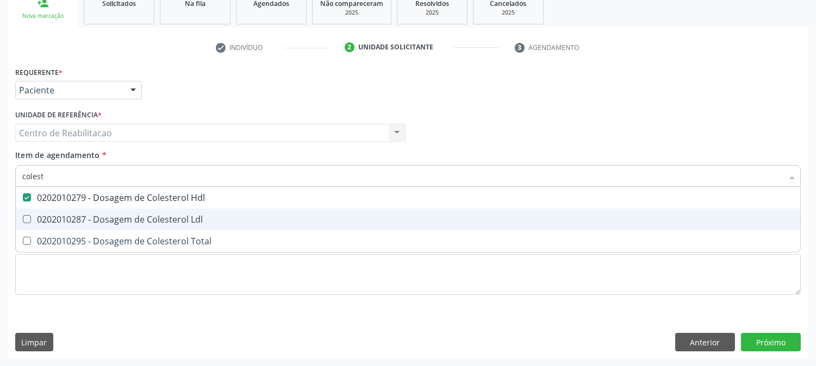  What do you see at coordinates (705, 343) in the screenshot?
I see `button: Anterior` at bounding box center [705, 343].